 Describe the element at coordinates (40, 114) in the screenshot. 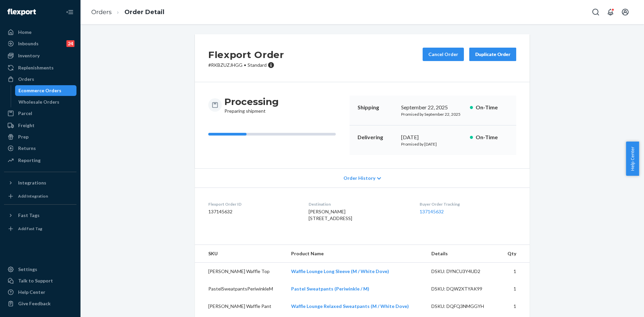

I see `a: Parcel` at that location.